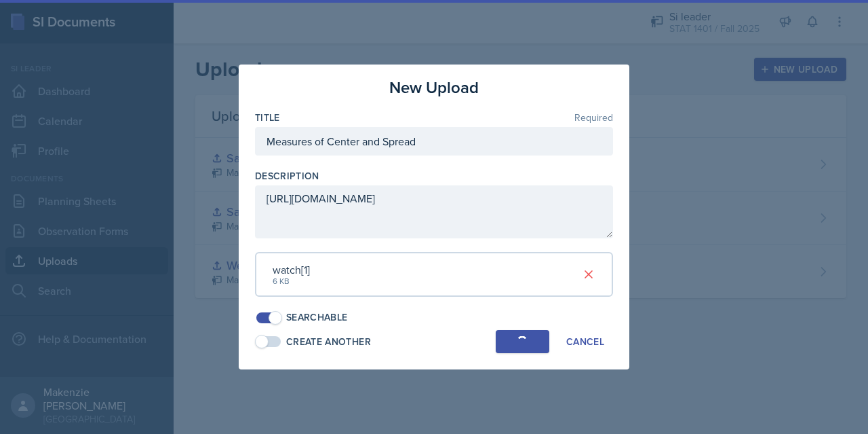  I want to click on button: Cancel, so click(585, 341).